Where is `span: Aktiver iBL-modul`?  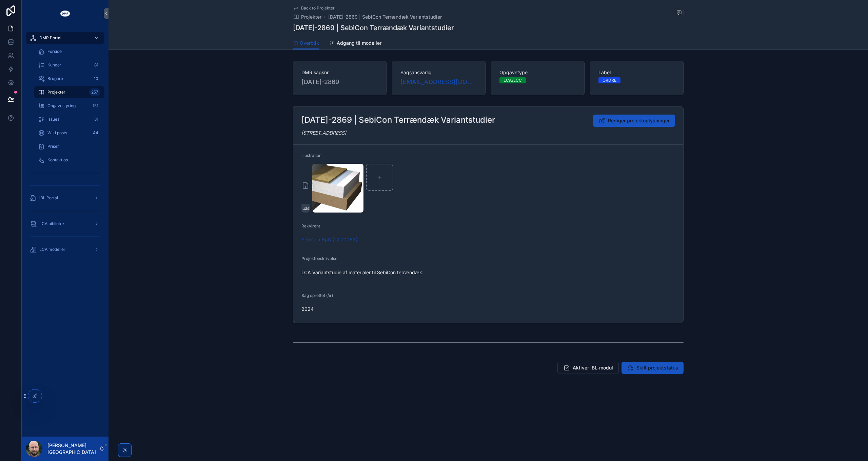
span: Aktiver iBL-modul is located at coordinates (592, 368).